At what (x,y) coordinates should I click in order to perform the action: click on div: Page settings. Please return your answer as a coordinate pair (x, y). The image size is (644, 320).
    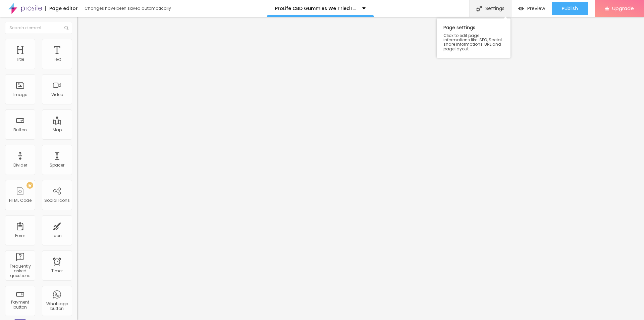
    Looking at the image, I should click on (474, 38).